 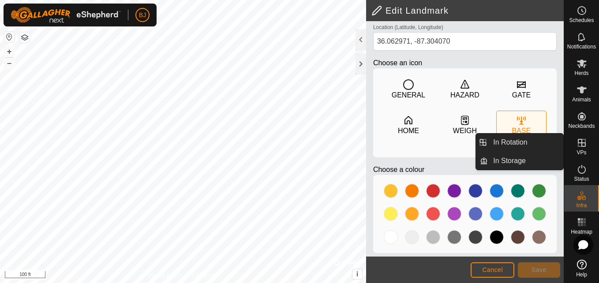 What do you see at coordinates (468, 11) in the screenshot?
I see `h2: Edit Landmark` at bounding box center [468, 11].